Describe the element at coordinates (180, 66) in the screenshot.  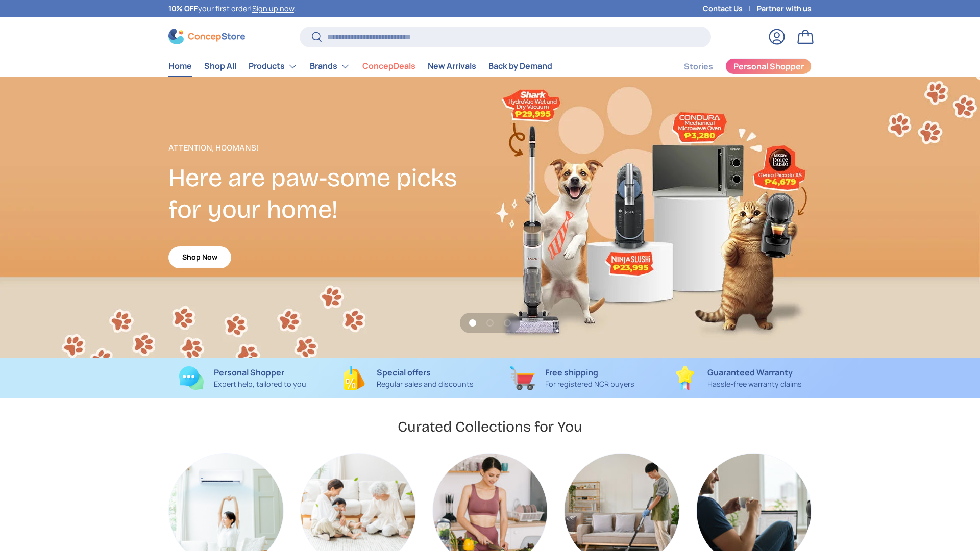
I see `a: Home` at that location.